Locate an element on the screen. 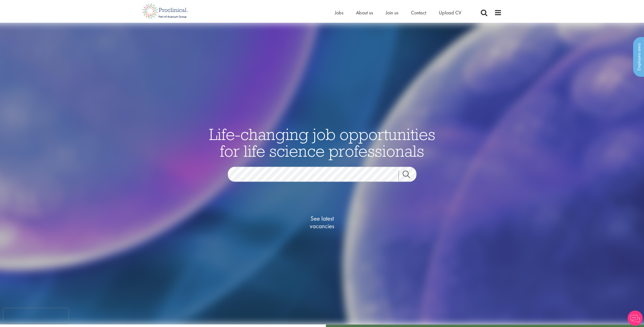  span: About us is located at coordinates (364, 12).